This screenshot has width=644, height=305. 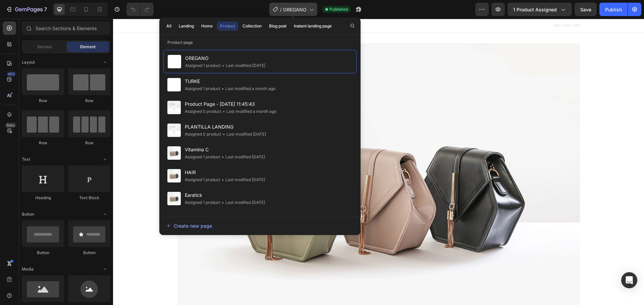 I want to click on div: Beta, so click(x=10, y=125).